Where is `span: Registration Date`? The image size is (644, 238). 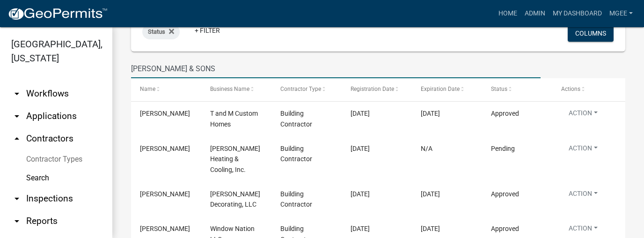
span: Registration Date is located at coordinates (372, 89).